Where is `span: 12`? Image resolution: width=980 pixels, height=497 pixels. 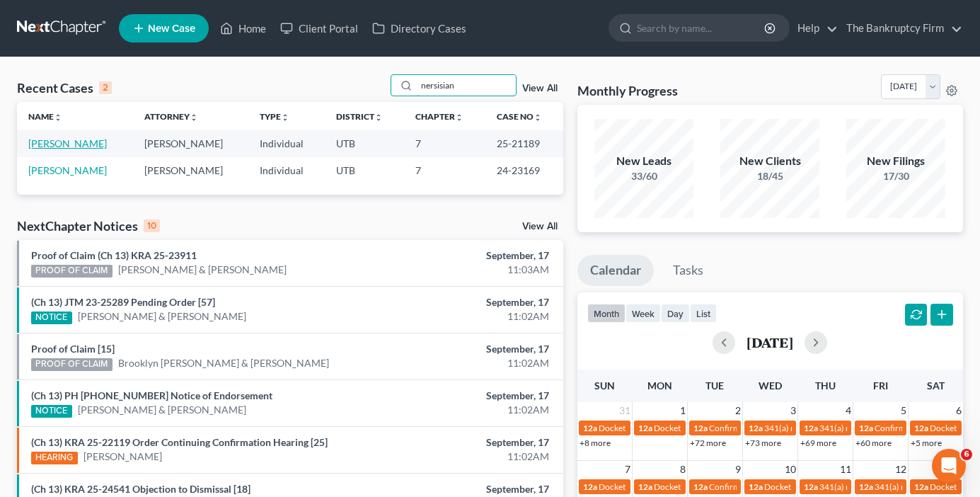
span: 12 is located at coordinates (901, 469).